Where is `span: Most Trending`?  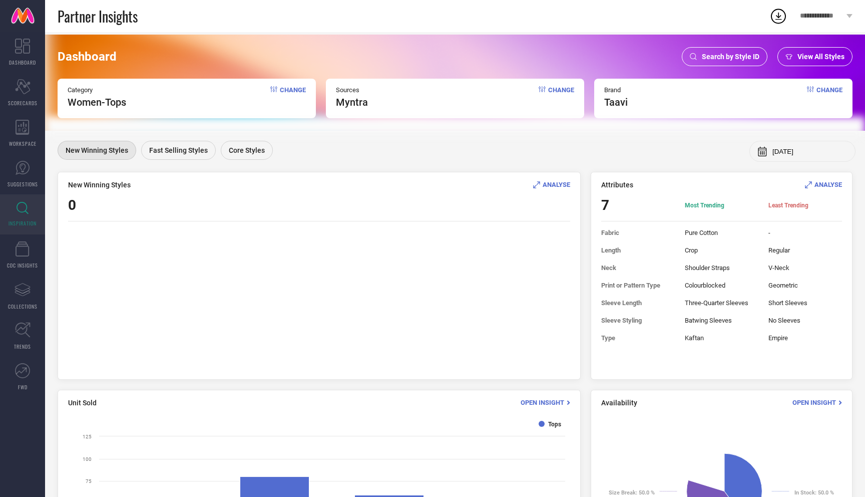
span: Most Trending is located at coordinates (722, 205).